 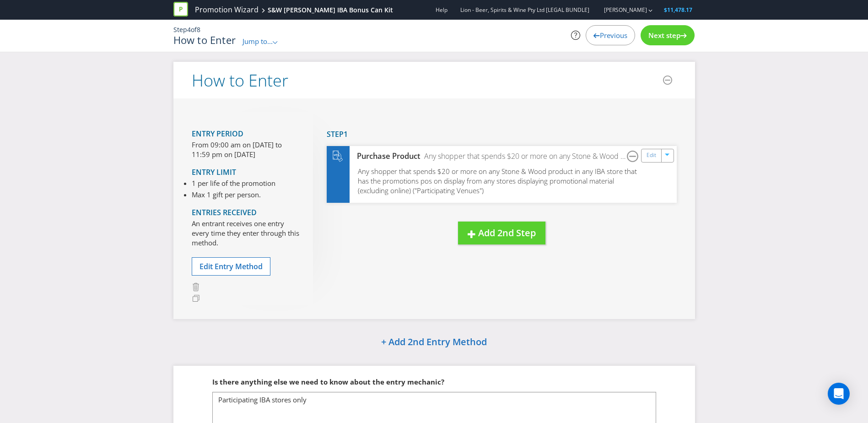 I want to click on span: Previous, so click(x=614, y=35).